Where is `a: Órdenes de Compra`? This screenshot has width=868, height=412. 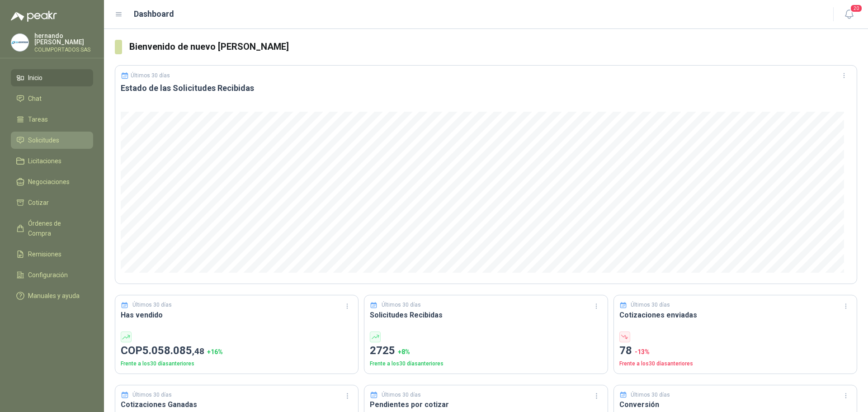 a: Órdenes de Compra is located at coordinates (52, 228).